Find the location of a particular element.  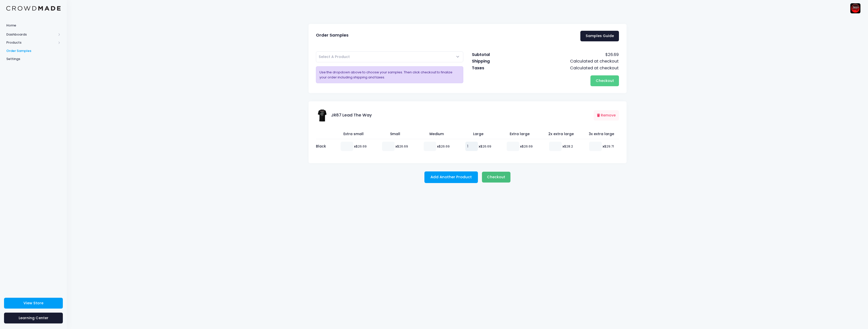

span: $28.2 is located at coordinates (568, 147).